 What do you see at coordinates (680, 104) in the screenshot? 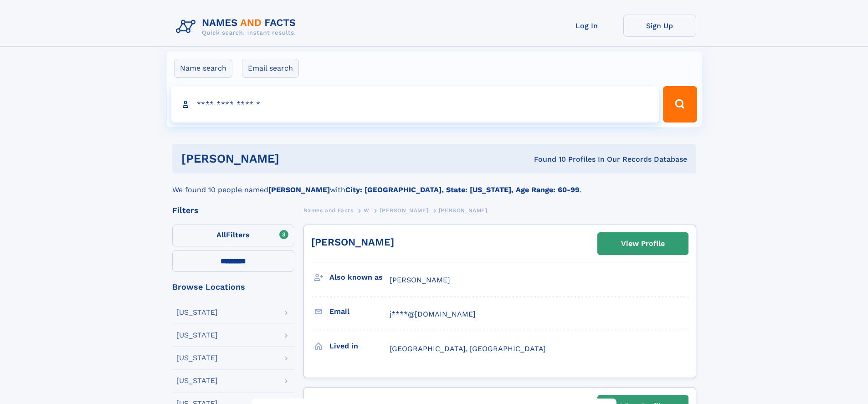
I see `button: Search Button` at bounding box center [680, 104].